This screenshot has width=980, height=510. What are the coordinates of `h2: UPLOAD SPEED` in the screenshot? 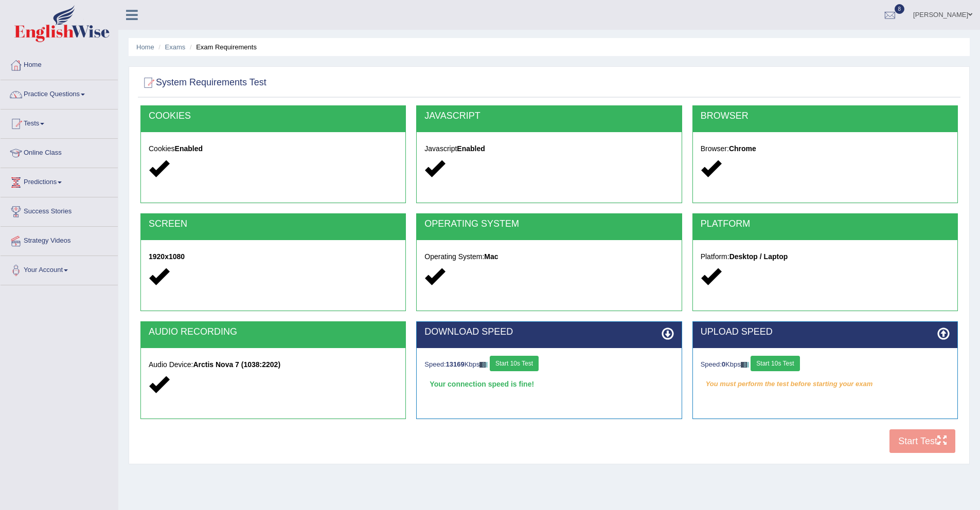 It's located at (825, 332).